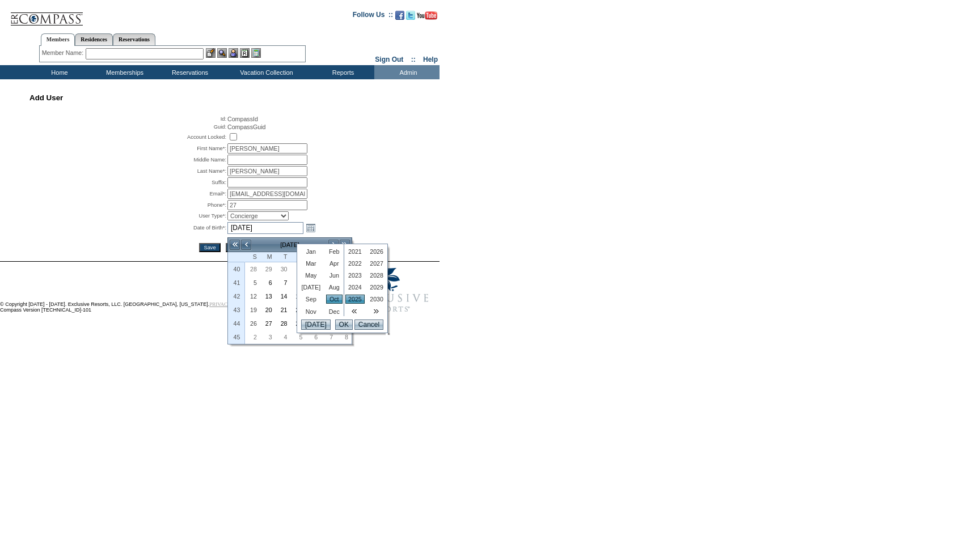  Describe the element at coordinates (334, 252) in the screenshot. I see `a: Feb` at that location.